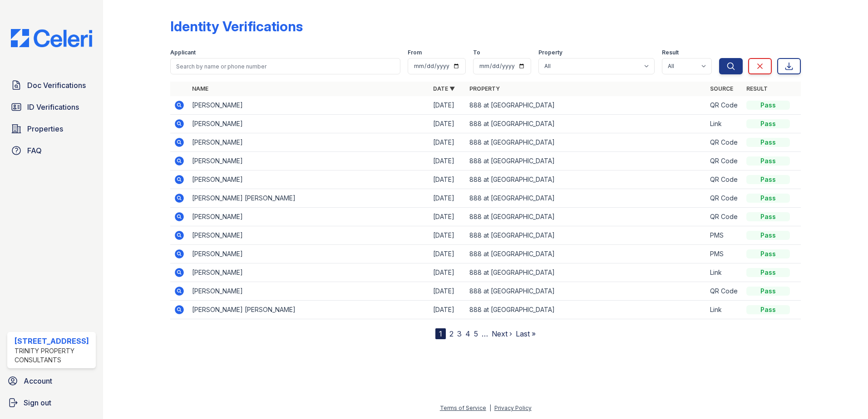 Image resolution: width=868 pixels, height=419 pixels. I want to click on a: 2, so click(451, 334).